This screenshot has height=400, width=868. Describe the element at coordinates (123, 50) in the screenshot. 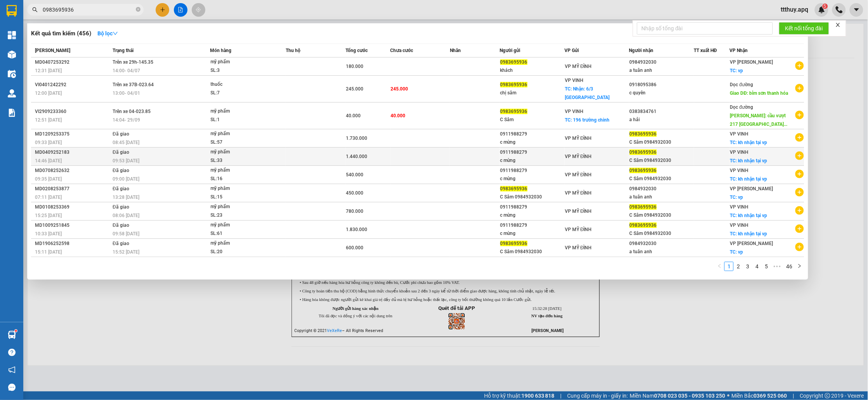

I see `span: Trạng thái` at that location.